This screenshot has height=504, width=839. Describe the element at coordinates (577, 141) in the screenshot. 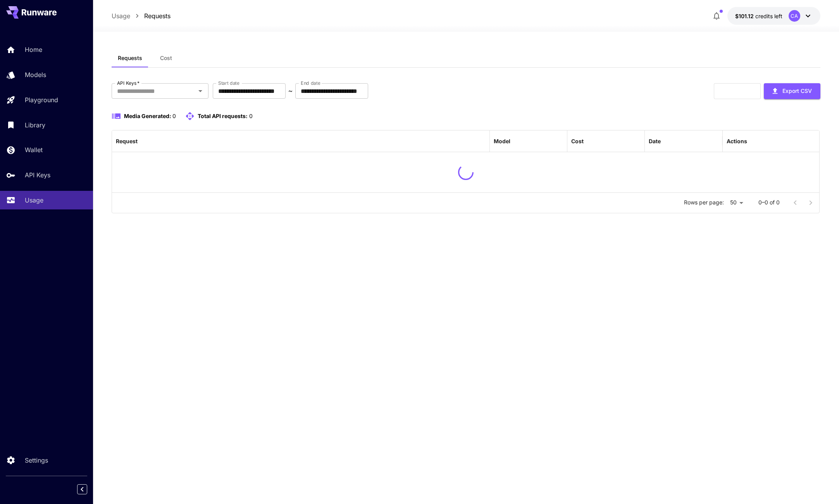

I see `div: Cost` at that location.